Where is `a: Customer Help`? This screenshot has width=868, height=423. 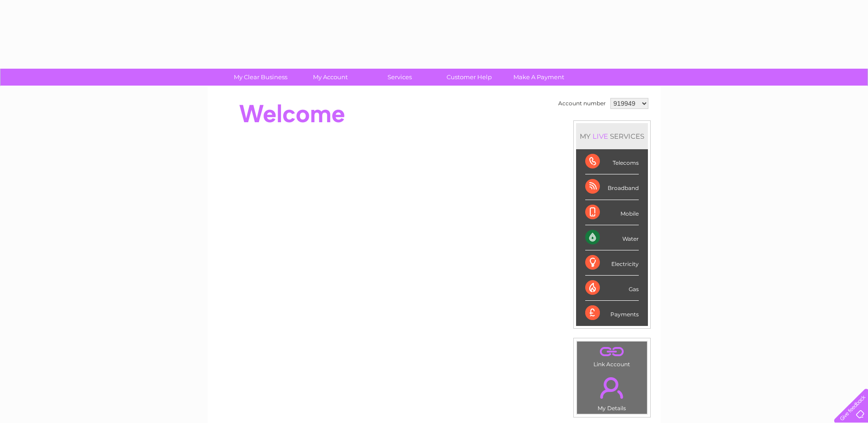
a: Customer Help is located at coordinates (469, 77).